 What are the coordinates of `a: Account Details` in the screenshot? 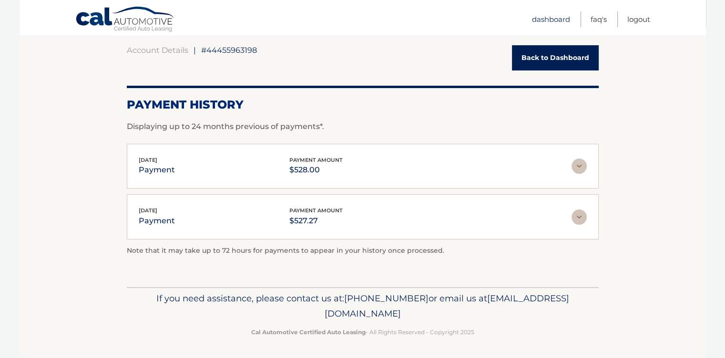 It's located at (157, 50).